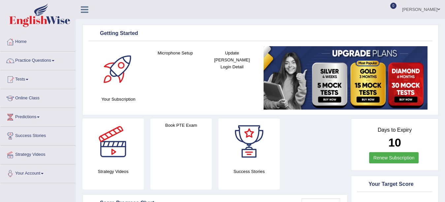 The width and height of the screenshot is (445, 202). What do you see at coordinates (175, 53) in the screenshot?
I see `h4: Microphone Setup` at bounding box center [175, 53].